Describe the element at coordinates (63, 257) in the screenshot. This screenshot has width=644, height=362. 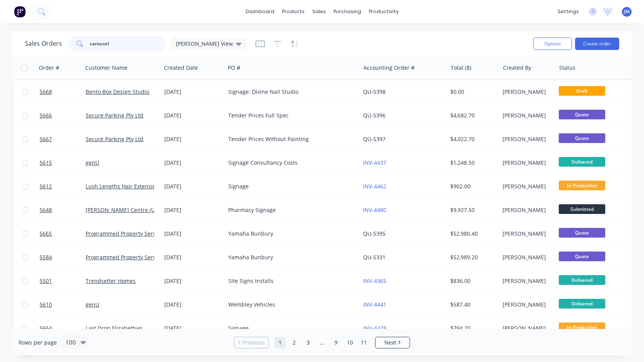
I see `a: 5584` at that location.